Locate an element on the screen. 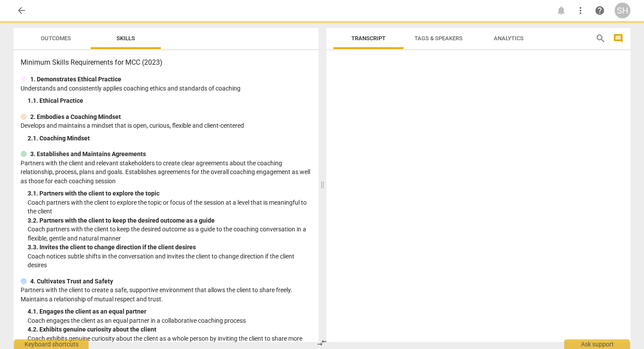 This screenshot has height=349, width=644. p: Partners with the client to create a safe, supportive environment that allows the client to share... is located at coordinates (166, 294).